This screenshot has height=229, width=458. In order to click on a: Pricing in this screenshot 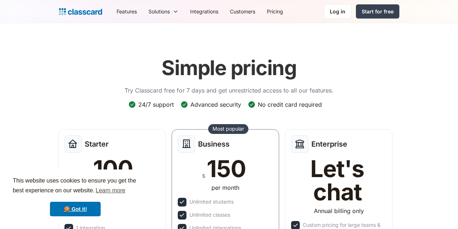, I will do `click(275, 11)`.